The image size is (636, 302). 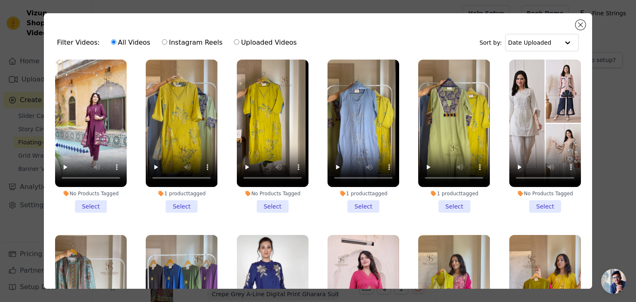 What do you see at coordinates (192, 43) in the screenshot?
I see `label: Instagram Reels` at bounding box center [192, 43].